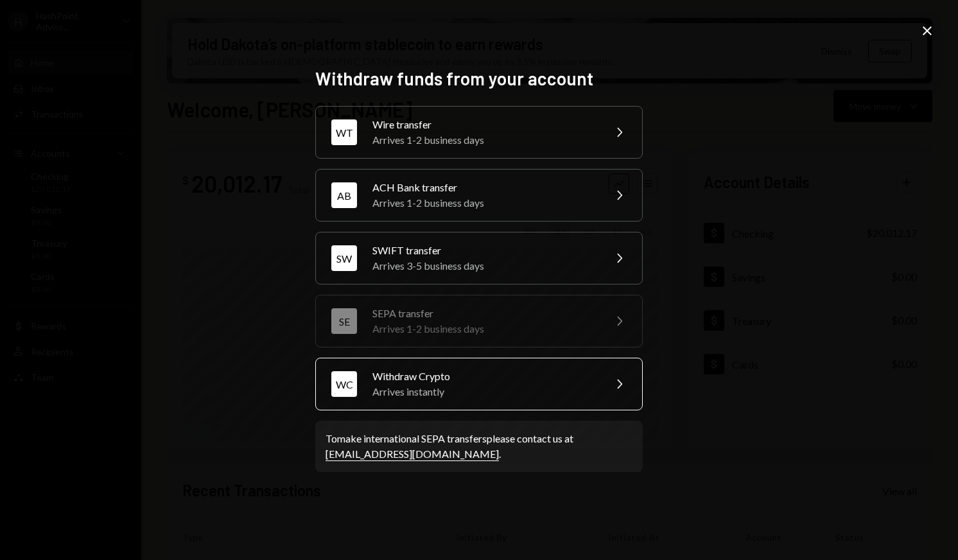  Describe the element at coordinates (484, 187) in the screenshot. I see `div: ACH Bank transfer` at that location.